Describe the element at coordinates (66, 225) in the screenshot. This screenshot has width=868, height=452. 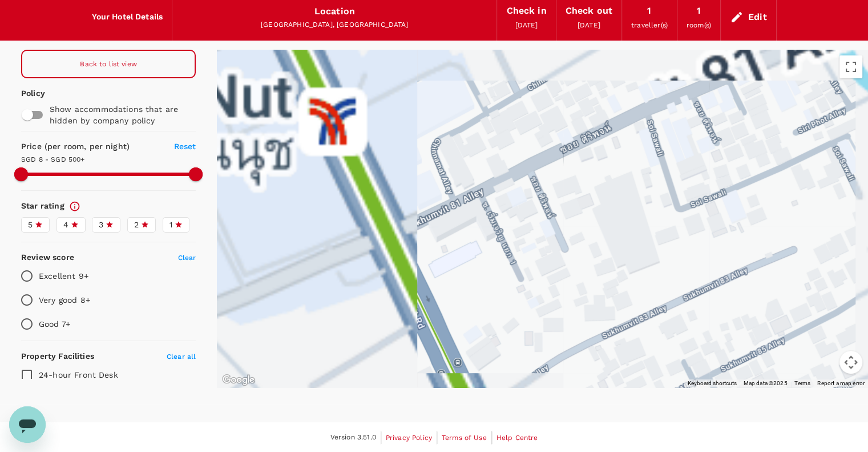
I see `span: 4` at that location.